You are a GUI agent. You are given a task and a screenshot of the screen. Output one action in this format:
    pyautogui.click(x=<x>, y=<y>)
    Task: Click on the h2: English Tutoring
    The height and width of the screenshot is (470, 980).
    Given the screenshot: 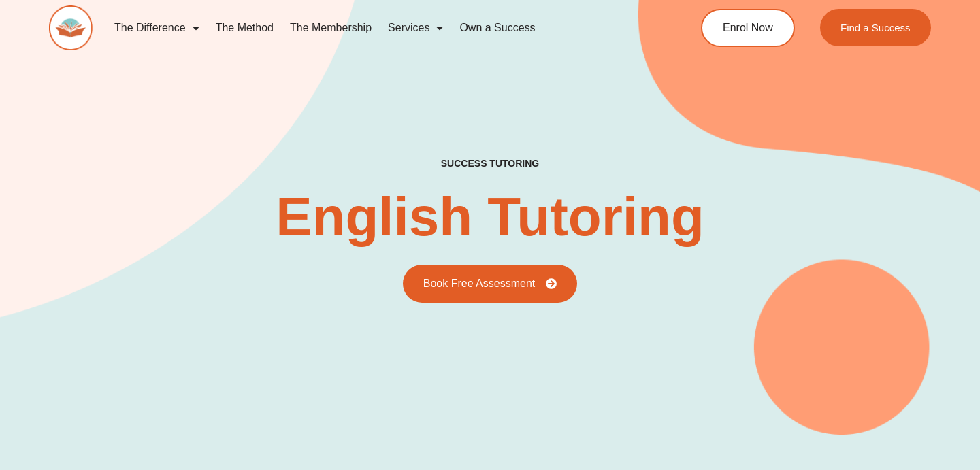 What is the action you would take?
    pyautogui.click(x=490, y=217)
    